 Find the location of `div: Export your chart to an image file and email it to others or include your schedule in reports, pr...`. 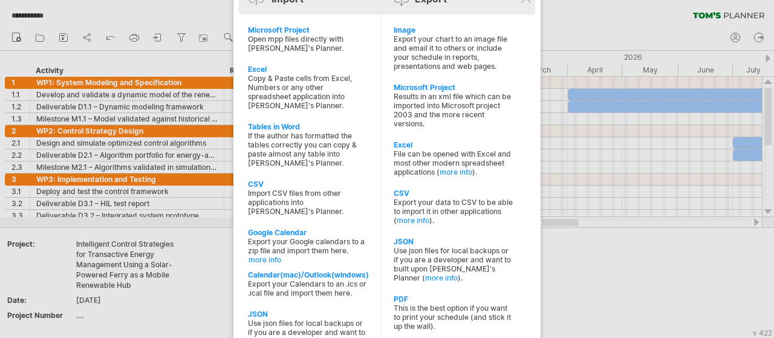

div: Export your chart to an image file and email it to others or include your schedule in reports, pr... is located at coordinates (453, 53).